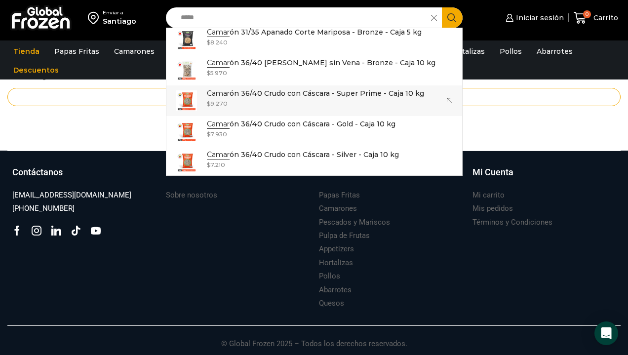  Describe the element at coordinates (217, 134) in the screenshot. I see `bdi: 7.930` at that location.